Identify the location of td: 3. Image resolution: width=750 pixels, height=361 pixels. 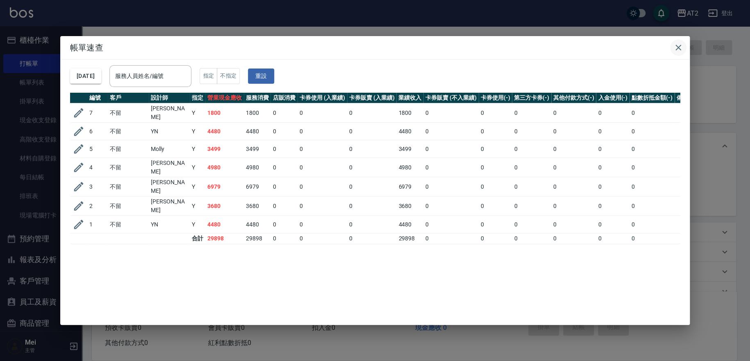
(98, 187).